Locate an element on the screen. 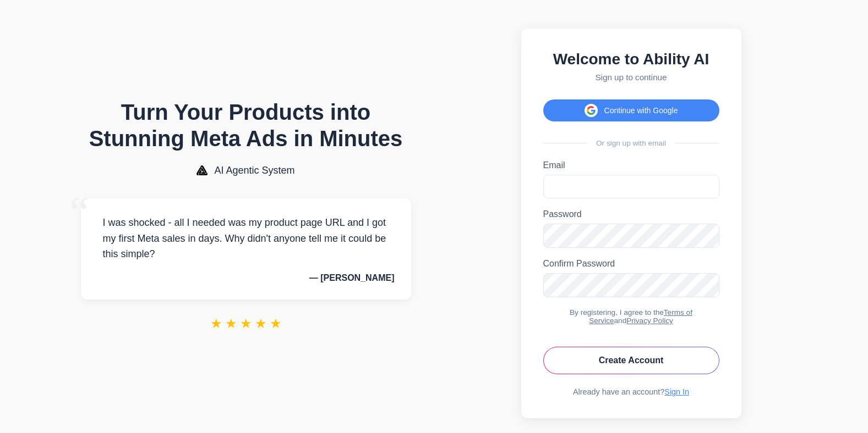 This screenshot has height=433, width=868. button: Continue with Google is located at coordinates (631, 111).